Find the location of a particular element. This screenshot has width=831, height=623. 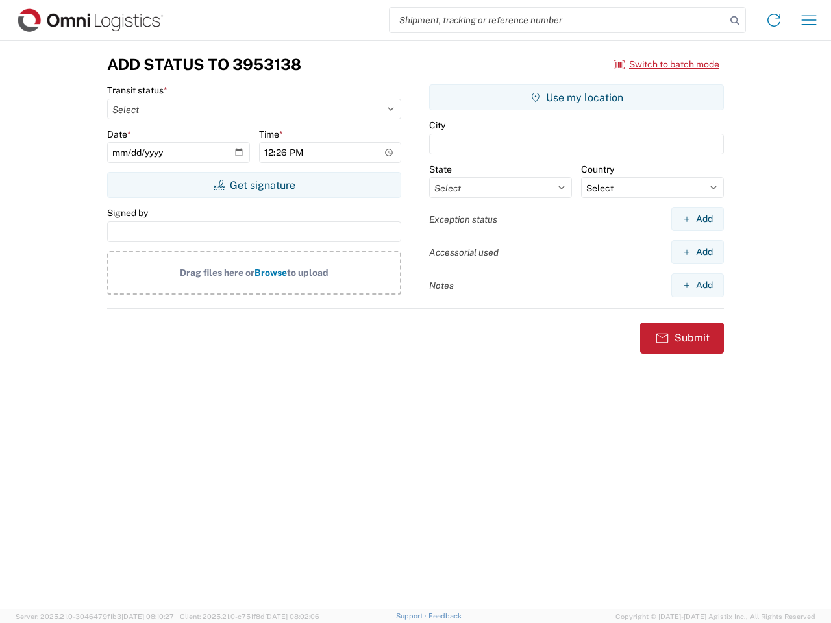

label: Country is located at coordinates (597, 169).